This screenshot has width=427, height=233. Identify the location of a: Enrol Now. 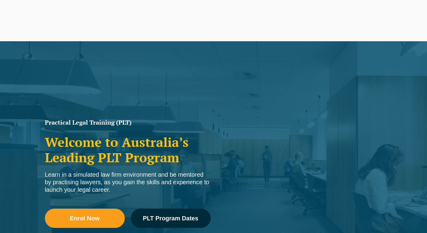
(85, 219).